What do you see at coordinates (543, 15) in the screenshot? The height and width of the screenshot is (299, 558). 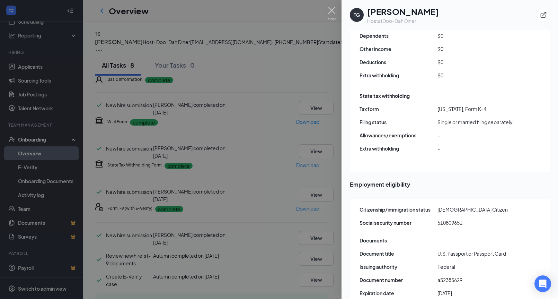 I see `svg: ExternalLink` at bounding box center [543, 15].